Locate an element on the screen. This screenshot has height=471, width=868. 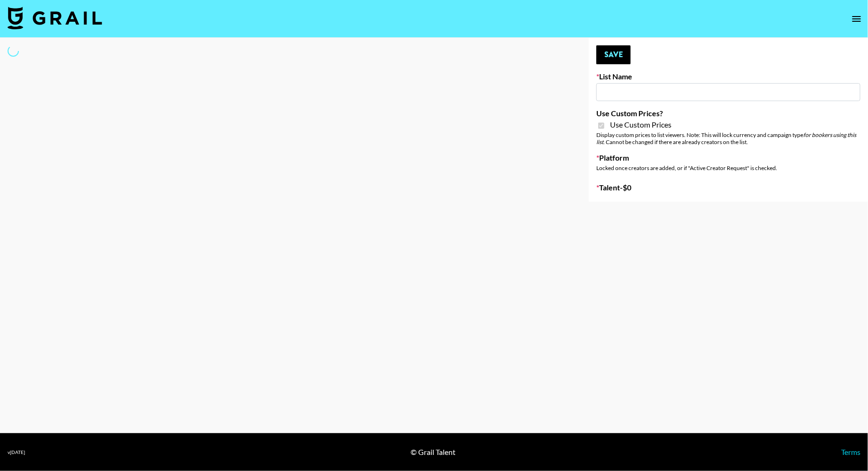
div: © Grail Talent is located at coordinates (433, 452).